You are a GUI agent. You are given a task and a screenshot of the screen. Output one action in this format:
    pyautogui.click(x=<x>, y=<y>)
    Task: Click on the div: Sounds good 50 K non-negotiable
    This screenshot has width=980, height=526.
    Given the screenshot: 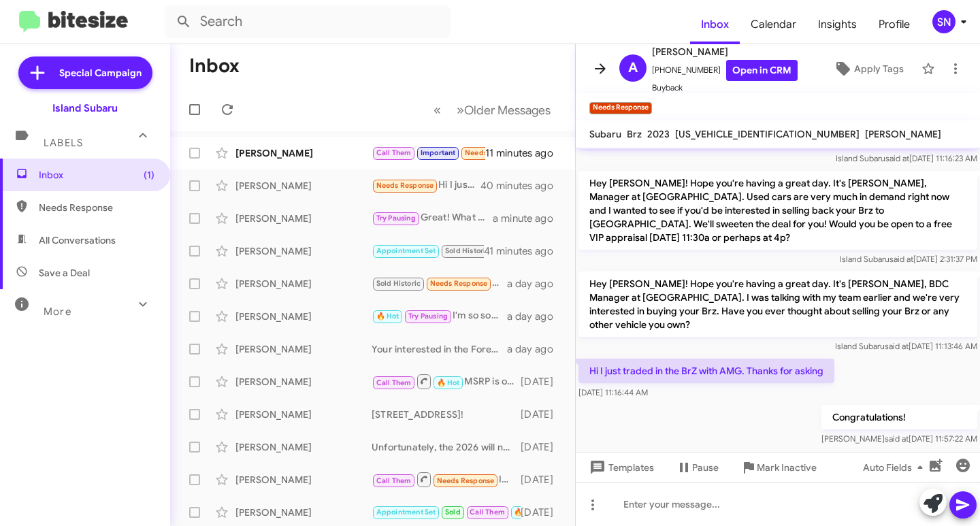 What is the action you would take?
    pyautogui.click(x=427, y=251)
    